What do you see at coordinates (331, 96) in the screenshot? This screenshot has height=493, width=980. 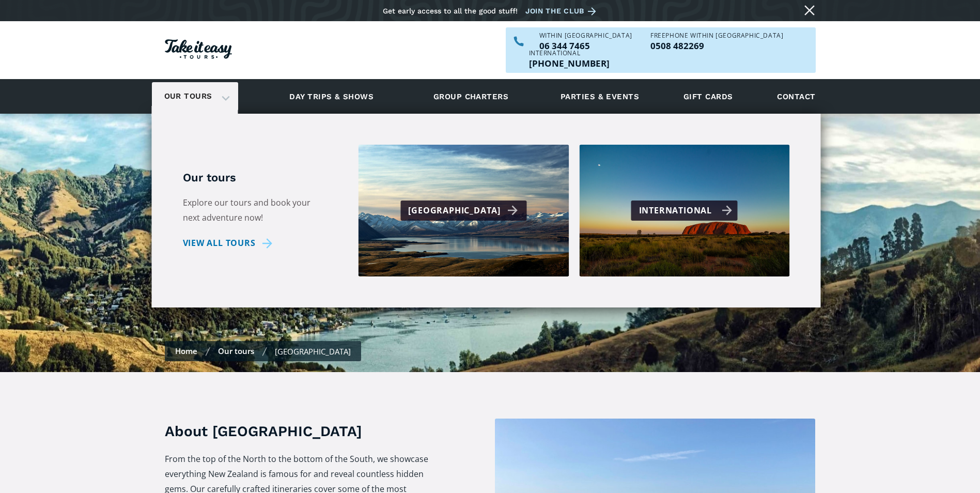 I see `a: Day trips & shows` at bounding box center [331, 96].